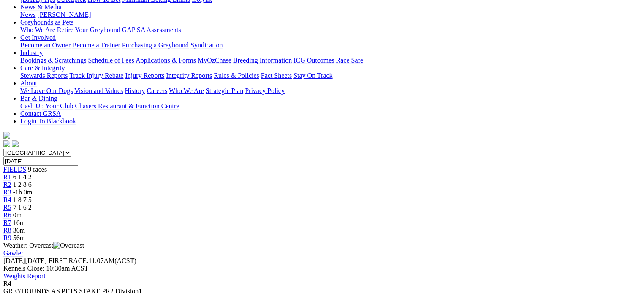 The image size is (644, 293). I want to click on a: Retire Your Greyhound, so click(89, 30).